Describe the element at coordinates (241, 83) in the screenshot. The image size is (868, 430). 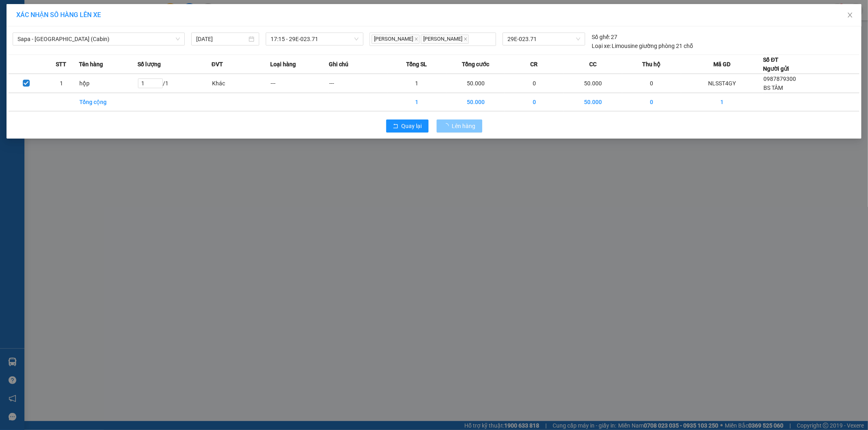
I see `td: Khác` at that location.